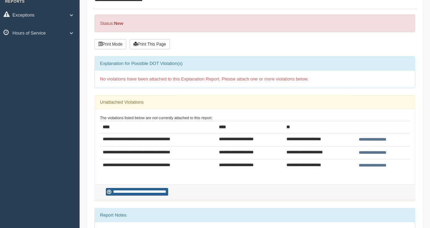  What do you see at coordinates (156, 118) in the screenshot?
I see `small: The violations listed below are not currently attached to this report:` at bounding box center [156, 118].